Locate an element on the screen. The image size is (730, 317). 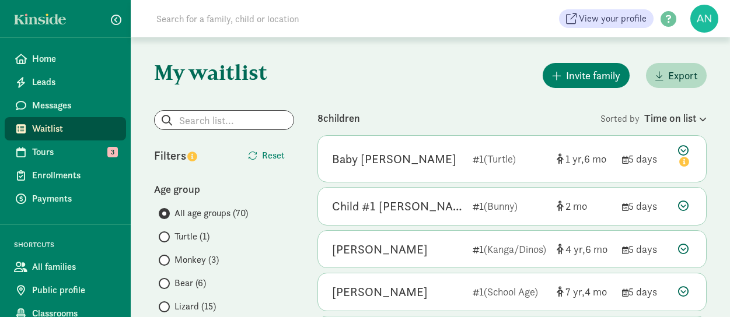
a: Messages is located at coordinates (65, 106).